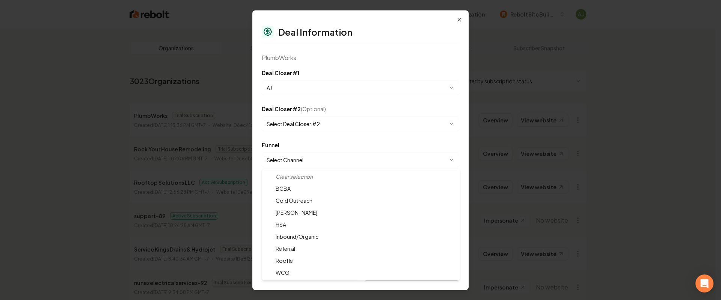  Describe the element at coordinates (294, 177) in the screenshot. I see `span: Clear selection` at that location.